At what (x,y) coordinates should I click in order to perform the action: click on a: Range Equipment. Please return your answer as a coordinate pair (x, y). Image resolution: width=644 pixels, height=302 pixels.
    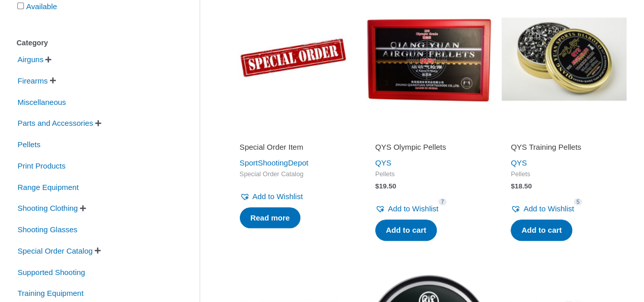
    Looking at the image, I should click on (49, 186).